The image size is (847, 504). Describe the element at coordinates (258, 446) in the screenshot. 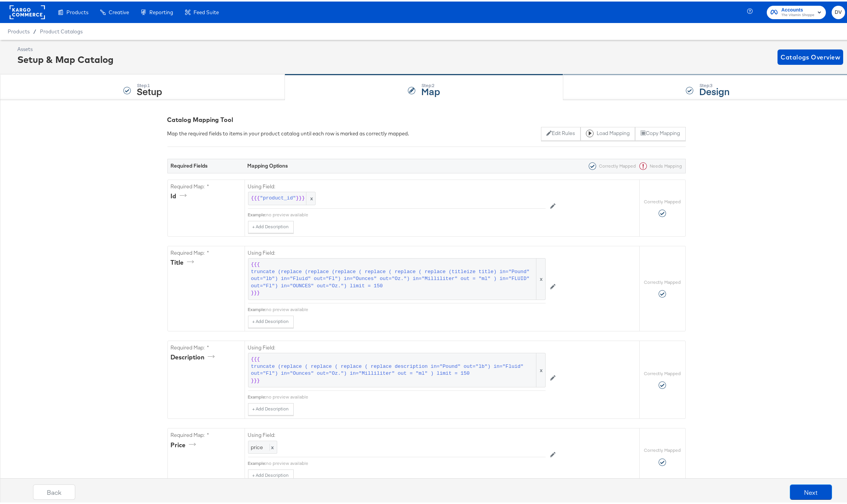

I see `span: price` at that location.